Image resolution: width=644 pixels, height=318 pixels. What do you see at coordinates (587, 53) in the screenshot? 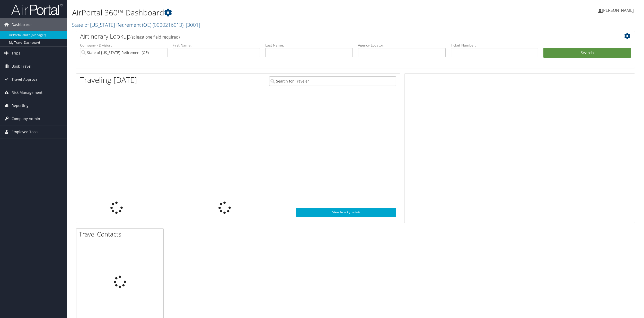
I see `button: Search` at bounding box center [587, 53].